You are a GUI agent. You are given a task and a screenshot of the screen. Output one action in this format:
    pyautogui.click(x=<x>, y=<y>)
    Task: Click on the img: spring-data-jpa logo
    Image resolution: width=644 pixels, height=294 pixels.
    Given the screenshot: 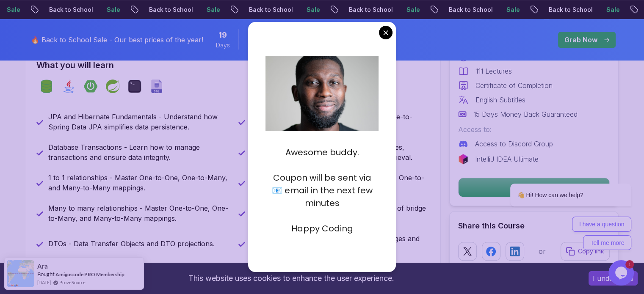 What is the action you would take?
    pyautogui.click(x=47, y=87)
    